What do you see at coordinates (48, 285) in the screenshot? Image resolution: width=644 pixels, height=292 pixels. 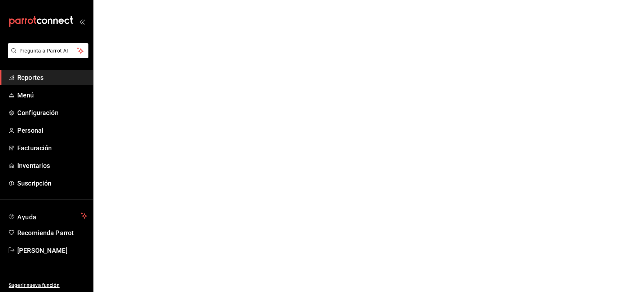 I see `span: Sugerir nueva función` at bounding box center [48, 285].